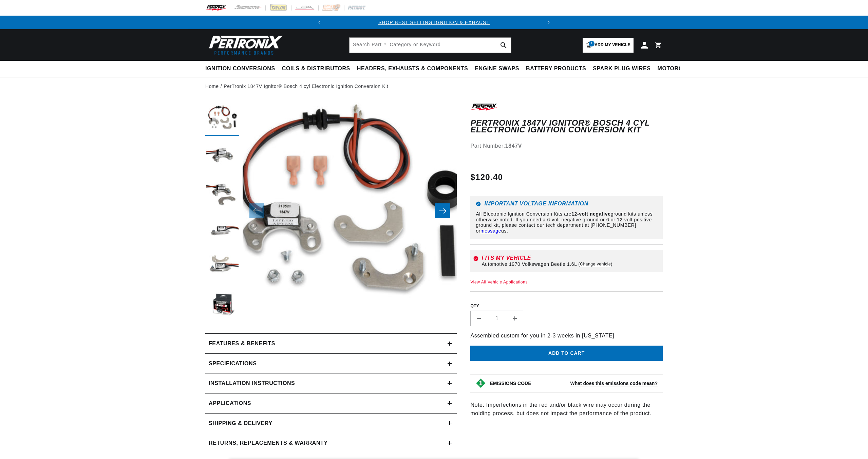 The height and width of the screenshot is (459, 868). I want to click on h2: Specifications, so click(232, 364).